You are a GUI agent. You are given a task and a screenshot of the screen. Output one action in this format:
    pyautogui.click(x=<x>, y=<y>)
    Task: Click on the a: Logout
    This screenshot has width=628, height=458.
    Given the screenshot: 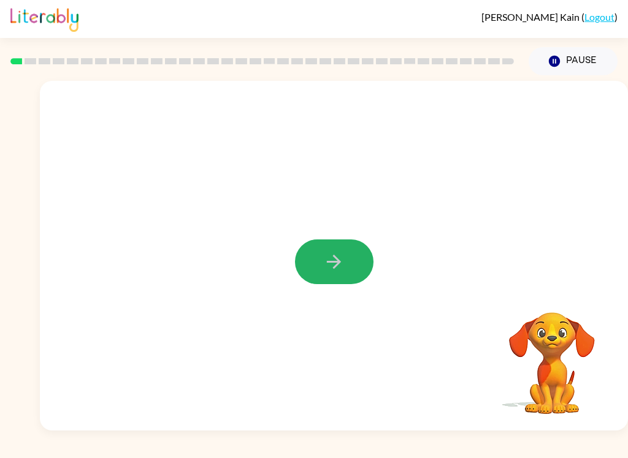 What is the action you would take?
    pyautogui.click(x=599, y=17)
    